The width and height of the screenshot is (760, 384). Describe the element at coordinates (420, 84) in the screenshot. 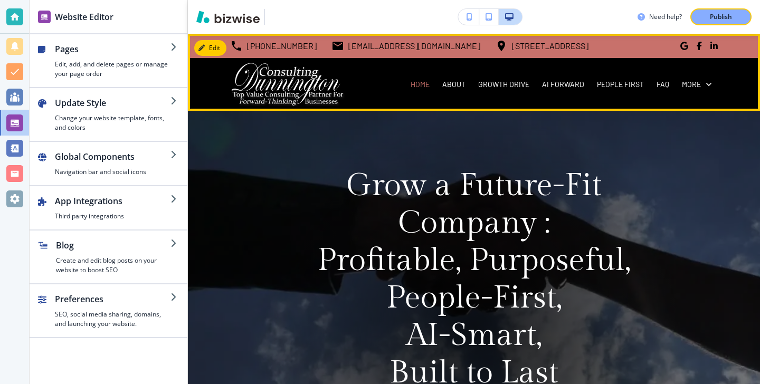

I see `p: HOME` at that location.